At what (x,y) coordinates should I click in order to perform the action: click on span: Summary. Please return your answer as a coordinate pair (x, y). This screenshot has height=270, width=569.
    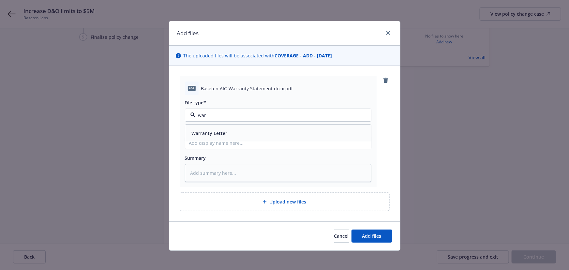
    Looking at the image, I should click on (195, 158).